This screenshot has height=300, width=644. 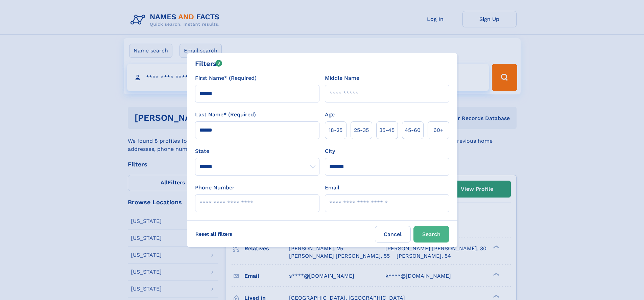 I want to click on label: City, so click(x=330, y=151).